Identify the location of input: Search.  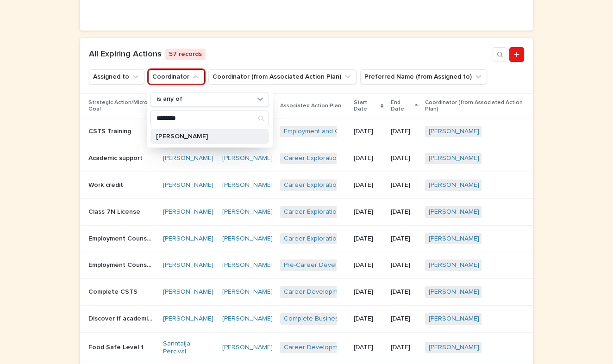
(210, 118).